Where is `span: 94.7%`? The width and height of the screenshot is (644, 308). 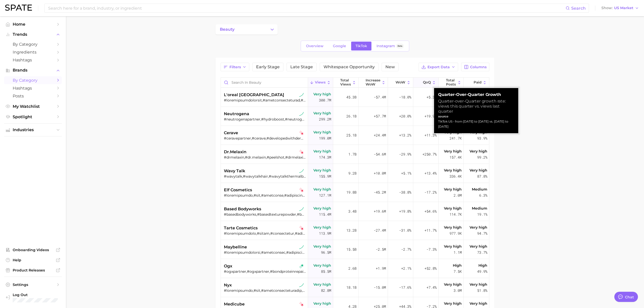
span: 94.7% is located at coordinates (482, 233).